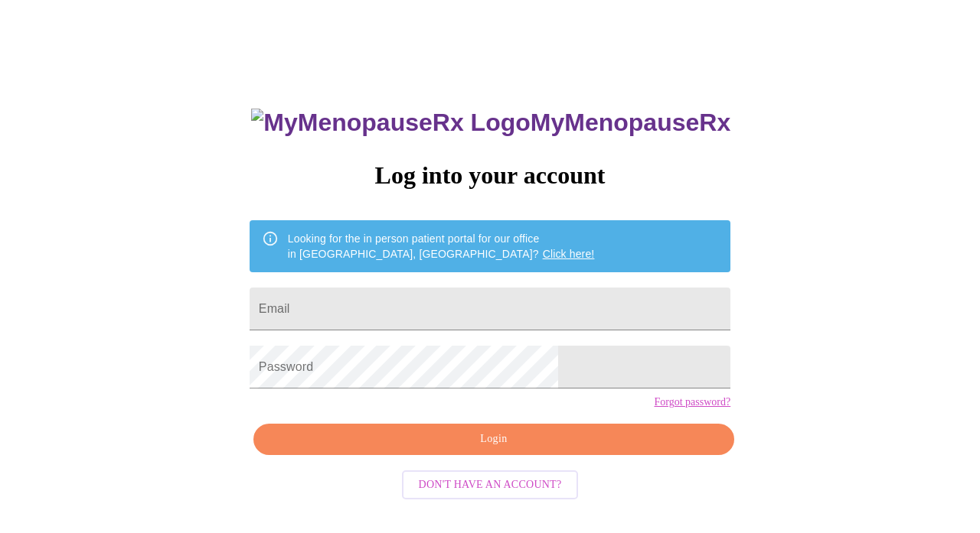  I want to click on button: Don't have an account?, so click(490, 485).